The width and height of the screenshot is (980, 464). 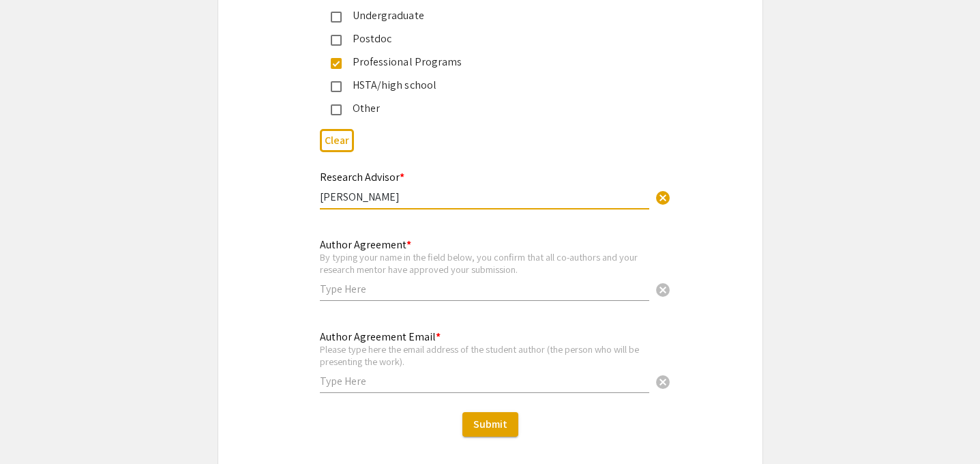 I want to click on div: Postdoc, so click(x=485, y=39).